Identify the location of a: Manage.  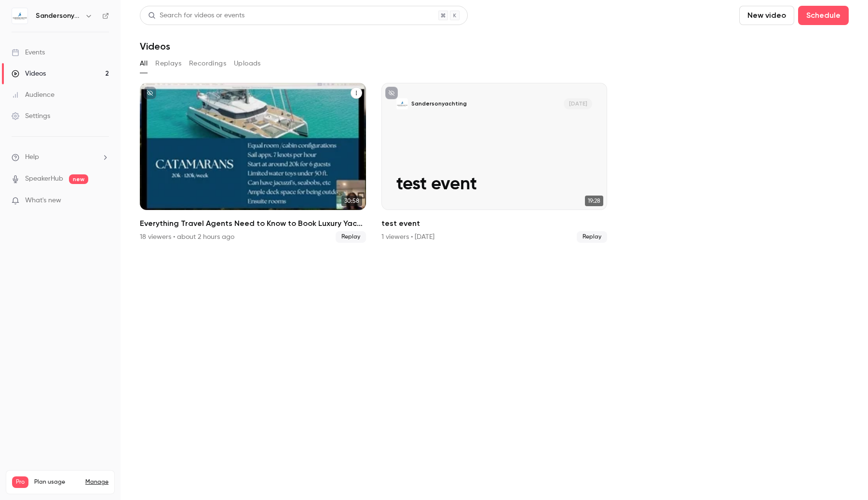
(97, 482).